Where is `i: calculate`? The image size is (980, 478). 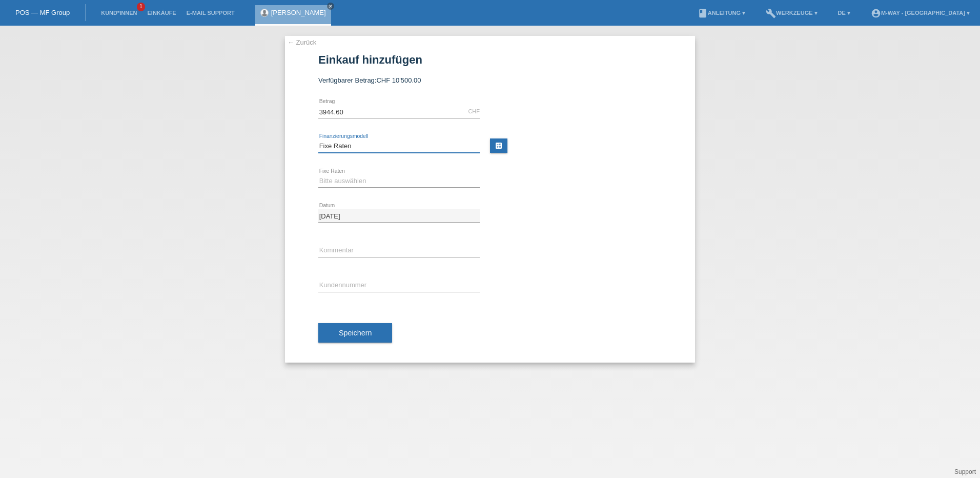
i: calculate is located at coordinates (499, 145).